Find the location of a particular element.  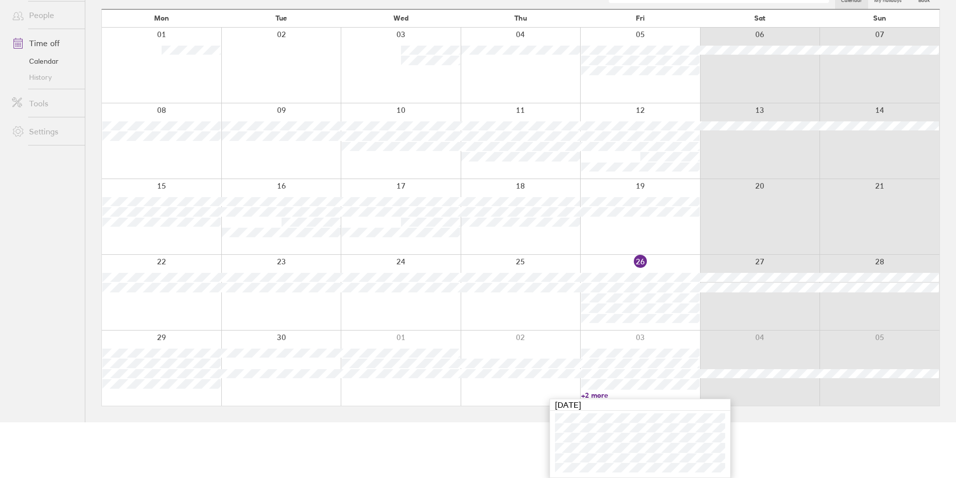

span: Sun is located at coordinates (880, 18).